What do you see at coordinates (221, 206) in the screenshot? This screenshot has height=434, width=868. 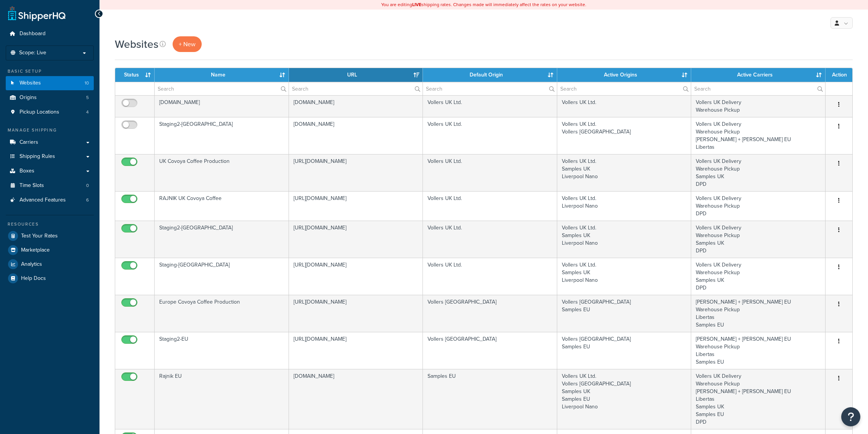 I see `td: RAJNIK UK Covoya Coffee` at bounding box center [221, 206].